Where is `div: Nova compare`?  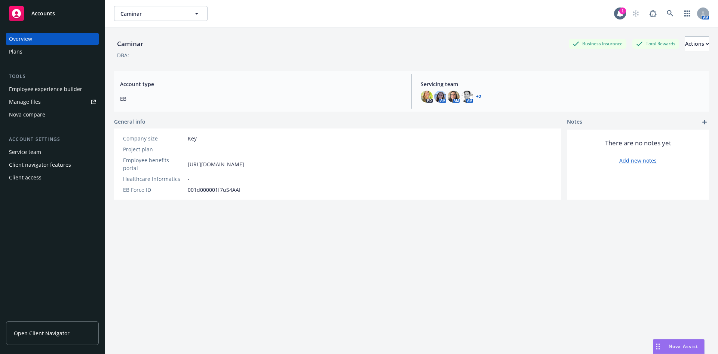 div: Nova compare is located at coordinates (27, 115).